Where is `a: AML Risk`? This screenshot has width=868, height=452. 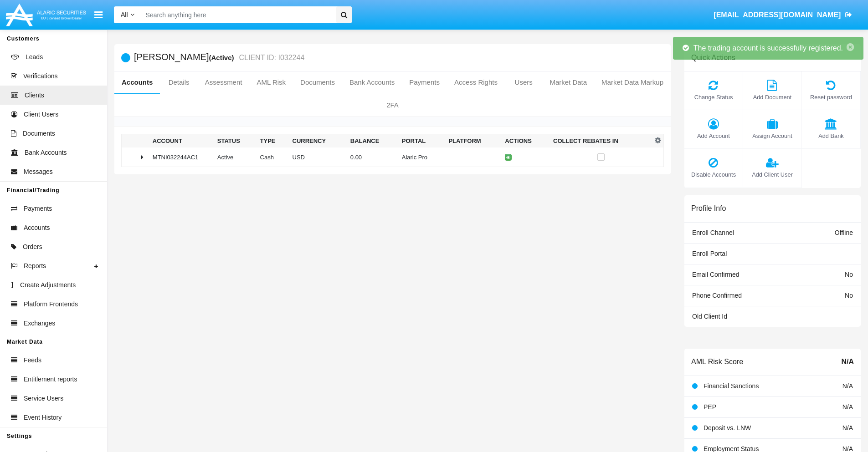 a: AML Risk is located at coordinates (272, 83).